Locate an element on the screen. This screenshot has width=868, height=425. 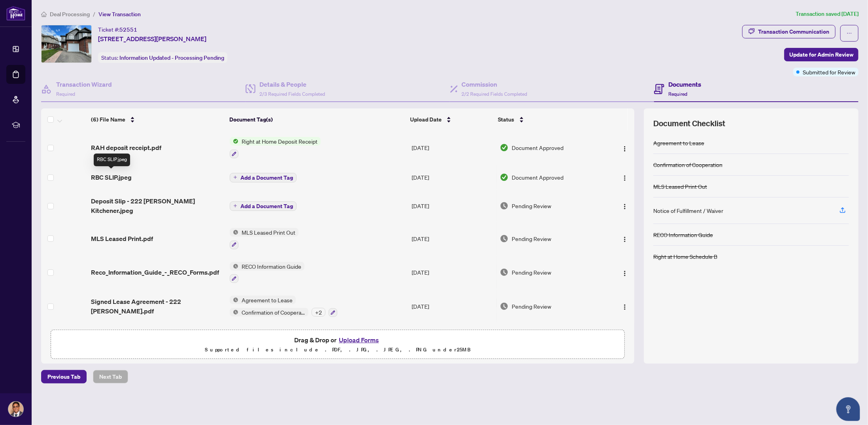
span: Status is located at coordinates (506, 119).